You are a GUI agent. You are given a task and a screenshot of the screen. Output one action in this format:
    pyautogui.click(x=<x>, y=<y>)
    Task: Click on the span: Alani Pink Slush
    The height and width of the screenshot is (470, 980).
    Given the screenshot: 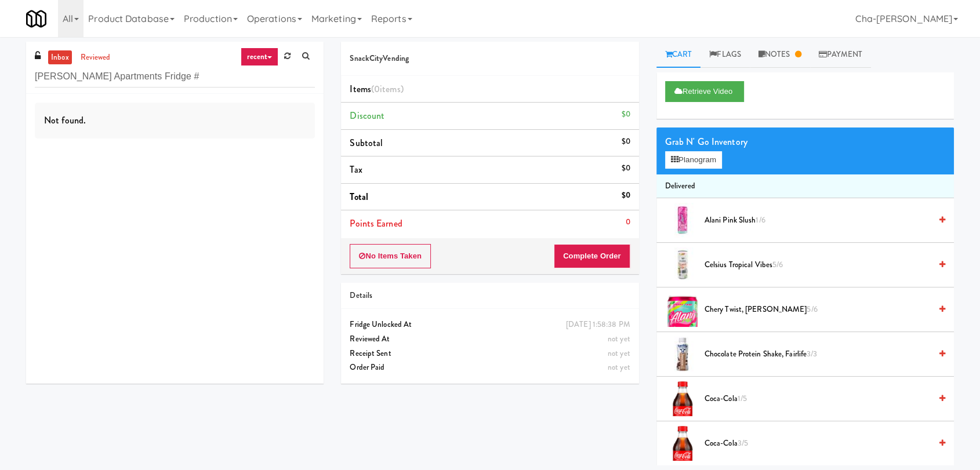 What is the action you would take?
    pyautogui.click(x=817, y=221)
    